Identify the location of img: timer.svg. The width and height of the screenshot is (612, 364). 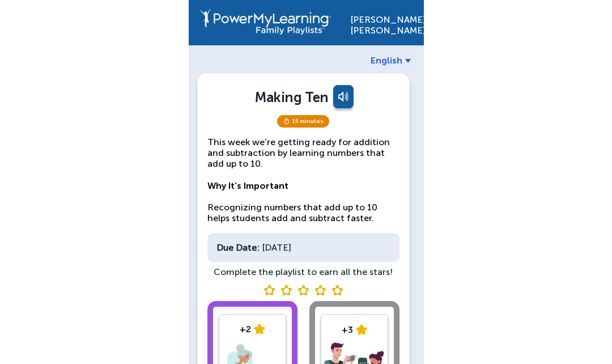
(286, 121).